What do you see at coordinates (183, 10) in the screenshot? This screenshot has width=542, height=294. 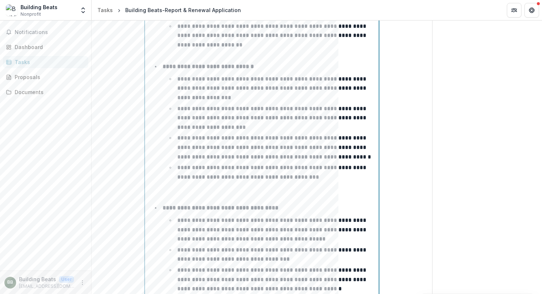 I see `div: Building Beats-Report & Renewal Application` at bounding box center [183, 10].